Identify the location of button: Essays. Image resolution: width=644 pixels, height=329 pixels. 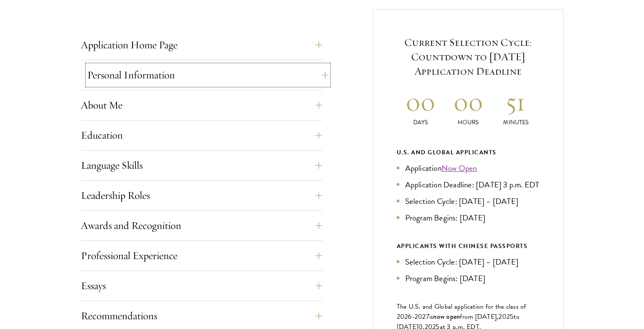
(201, 286).